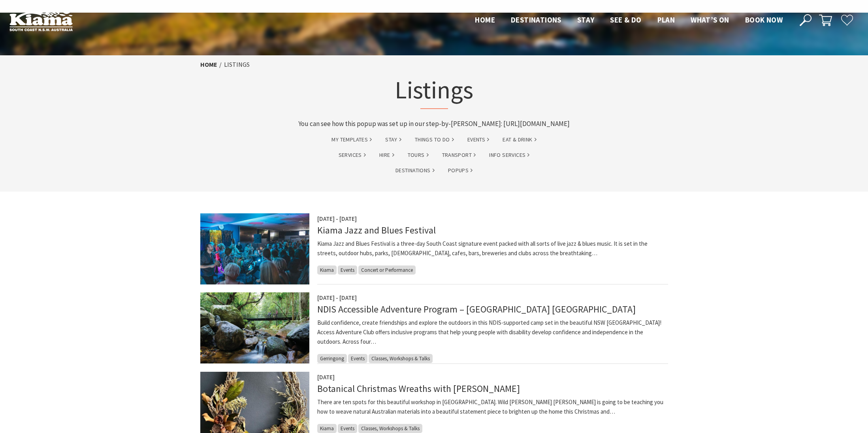 The height and width of the screenshot is (433, 868). Describe the element at coordinates (510, 155) in the screenshot. I see `a: Info Services` at that location.